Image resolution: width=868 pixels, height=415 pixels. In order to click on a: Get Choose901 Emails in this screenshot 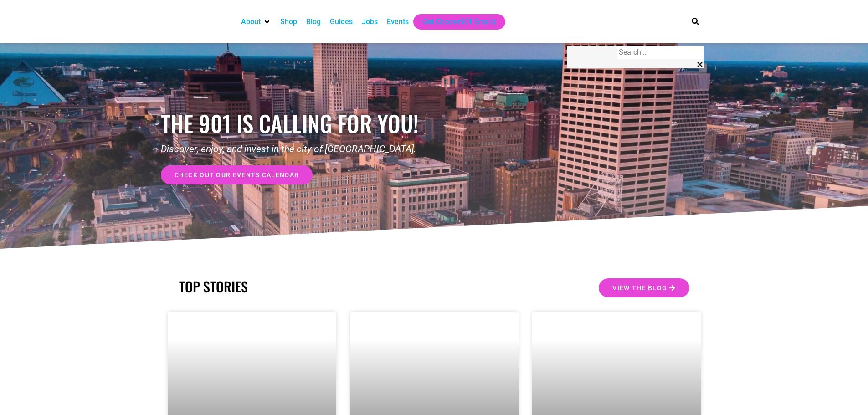, I will do `click(459, 22)`.